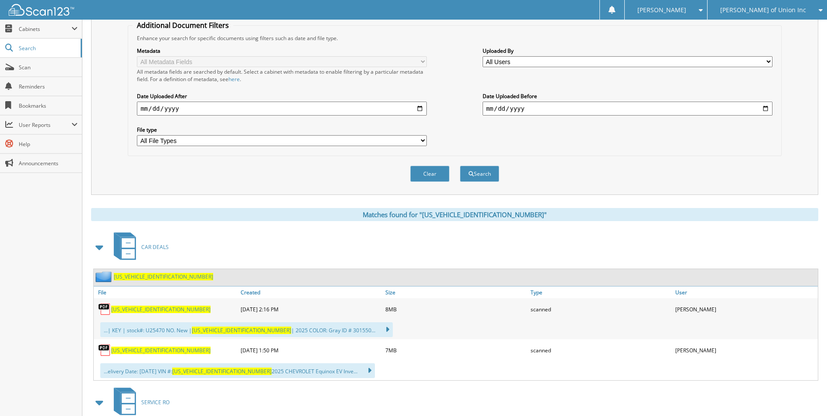 This screenshot has width=827, height=416. Describe the element at coordinates (48, 48) in the screenshot. I see `span: Search` at that location.